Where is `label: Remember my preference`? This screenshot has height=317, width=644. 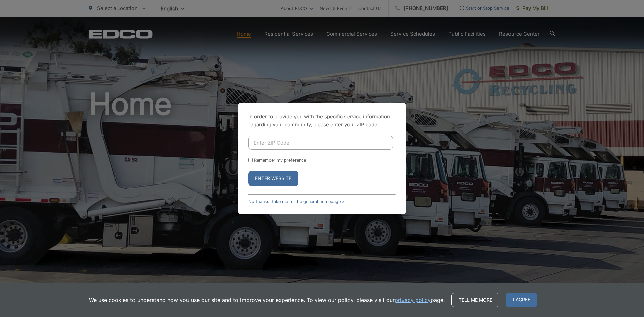
label: Remember my preference is located at coordinates (280, 160).